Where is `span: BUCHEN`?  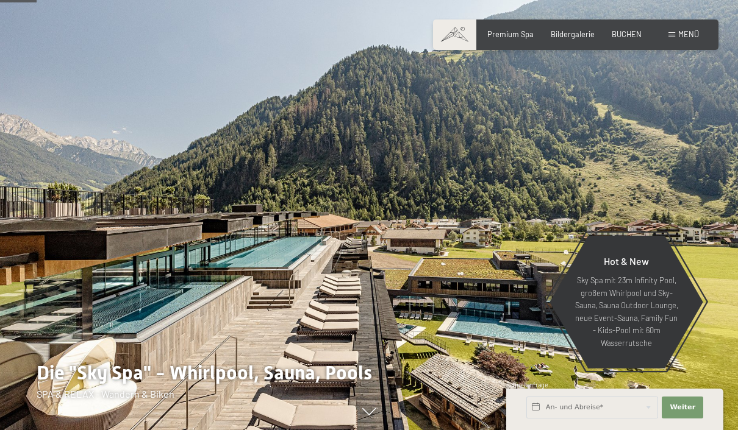
span: BUCHEN is located at coordinates (626, 34).